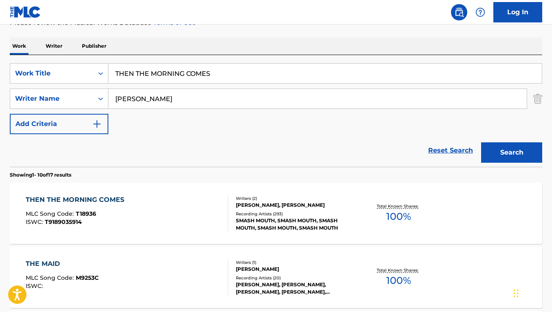 The image size is (552, 312). Describe the element at coordinates (295, 262) in the screenshot. I see `div: Writers ( 1 )` at that location.